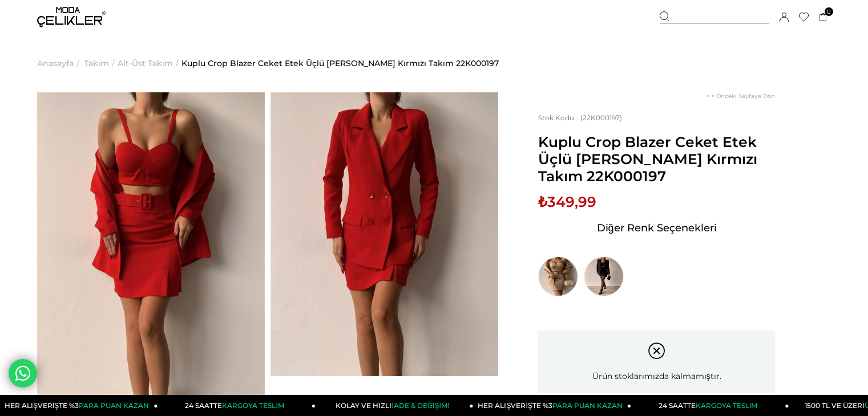  Describe the element at coordinates (558, 277) in the screenshot. I see `img: Kuplu Crop Blazer Ceket Etek Üçlü Benita Kadın Vizon Takım 22K000197` at that location.